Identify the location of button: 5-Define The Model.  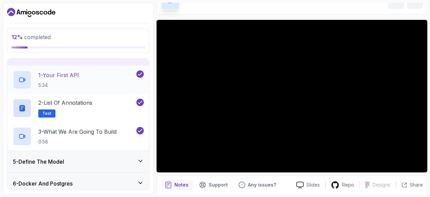
(78, 161).